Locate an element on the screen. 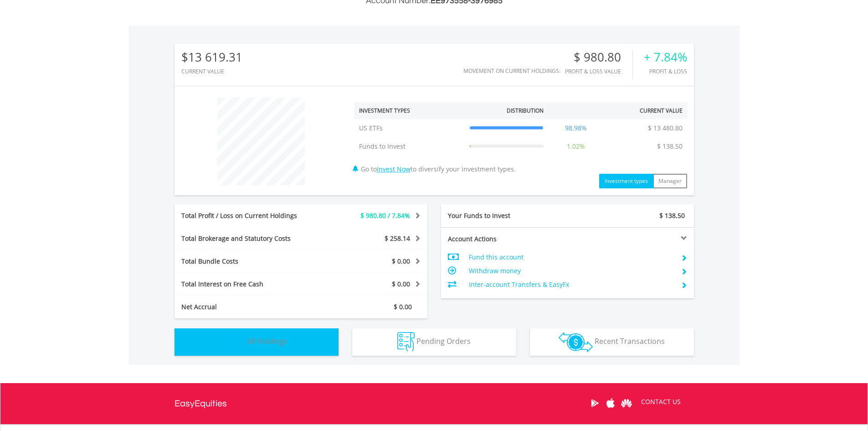  div: Total Profit / Loss on Current Holdings is located at coordinates (248, 216).